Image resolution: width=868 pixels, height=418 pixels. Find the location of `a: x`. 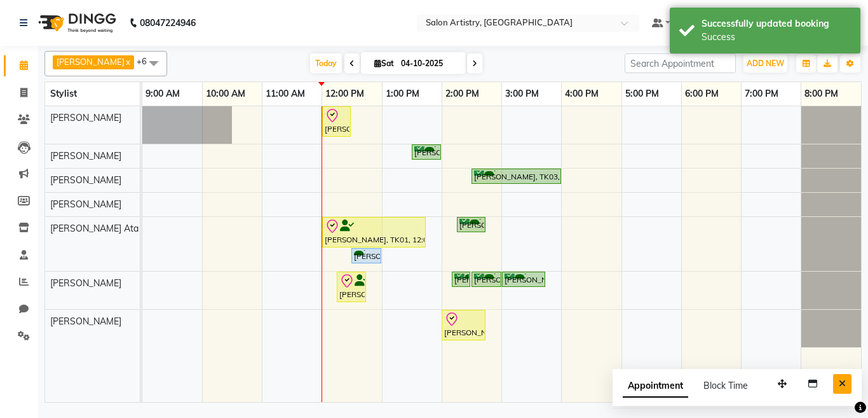

a: x is located at coordinates (127, 62).